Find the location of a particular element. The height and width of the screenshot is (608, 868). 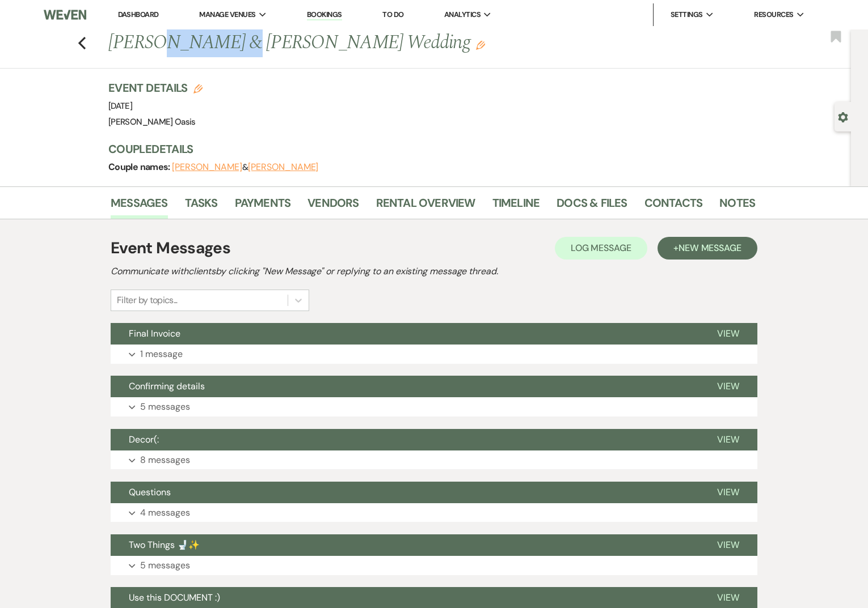

p: 4 messages is located at coordinates (165, 513).